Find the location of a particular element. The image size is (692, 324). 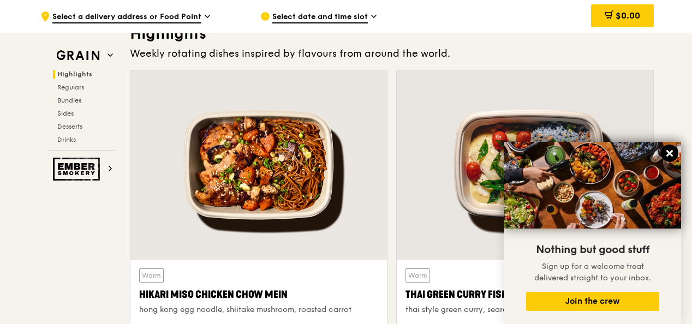

button: Close is located at coordinates (670, 153).